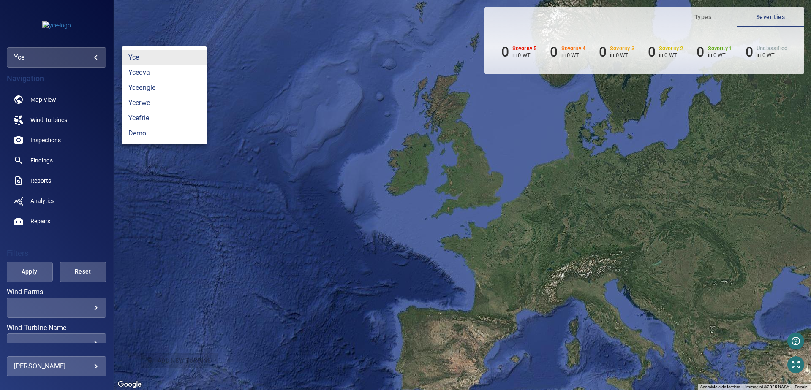 Image resolution: width=811 pixels, height=390 pixels. I want to click on a: yceengie, so click(164, 88).